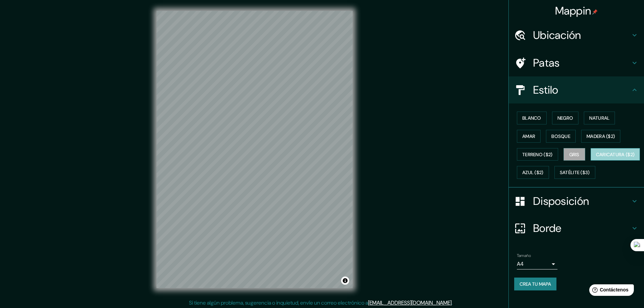 This screenshot has height=308, width=644. What do you see at coordinates (533, 172) in the screenshot?
I see `button: Azul ($2)` at bounding box center [533, 172].